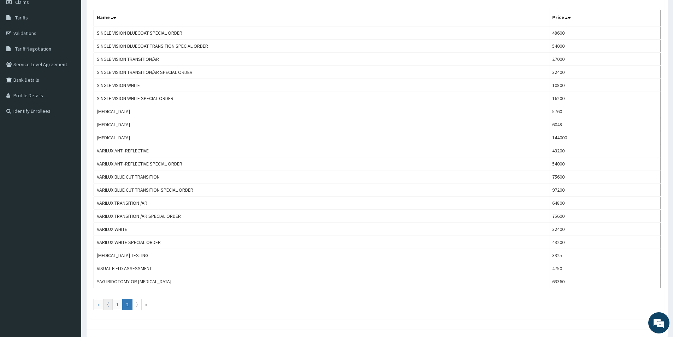 The height and width of the screenshot is (337, 673). Describe the element at coordinates (69, 205) in the screenshot. I see `textarea: Type your message and hit 'Enter'` at that location.